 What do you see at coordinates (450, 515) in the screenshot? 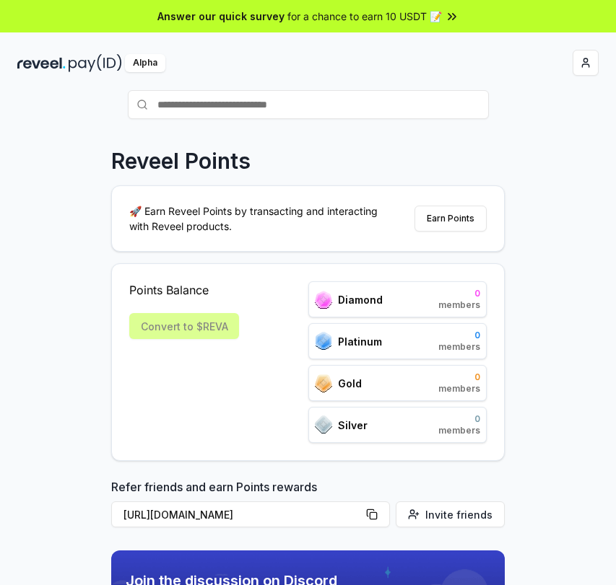
I see `button: Invite friends` at bounding box center [450, 515].